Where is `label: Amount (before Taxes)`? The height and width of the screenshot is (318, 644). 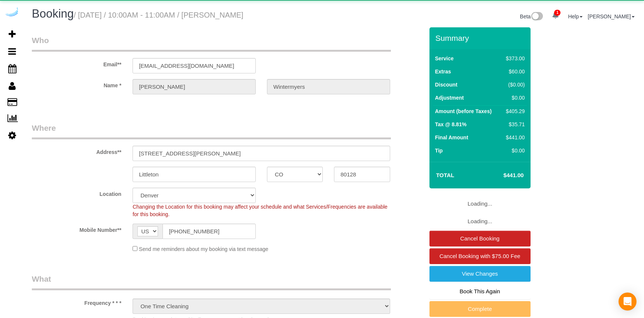
label: Amount (before Taxes) is located at coordinates (463, 111).